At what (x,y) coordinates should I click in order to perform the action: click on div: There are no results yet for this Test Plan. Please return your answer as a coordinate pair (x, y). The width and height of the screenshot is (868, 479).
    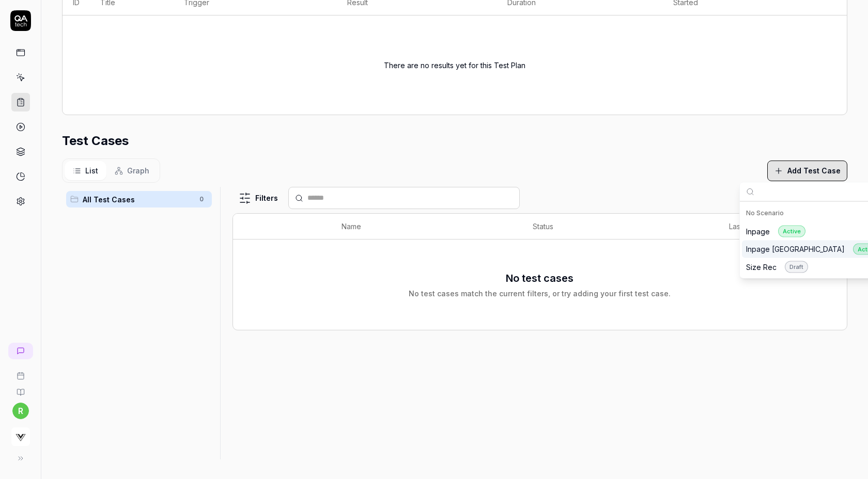
    Looking at the image, I should click on (455, 65).